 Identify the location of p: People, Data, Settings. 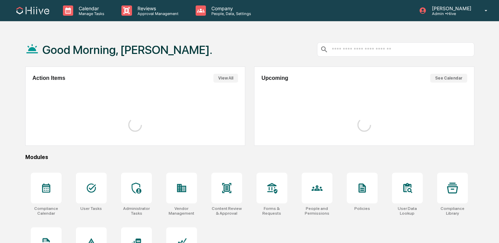
(230, 14).